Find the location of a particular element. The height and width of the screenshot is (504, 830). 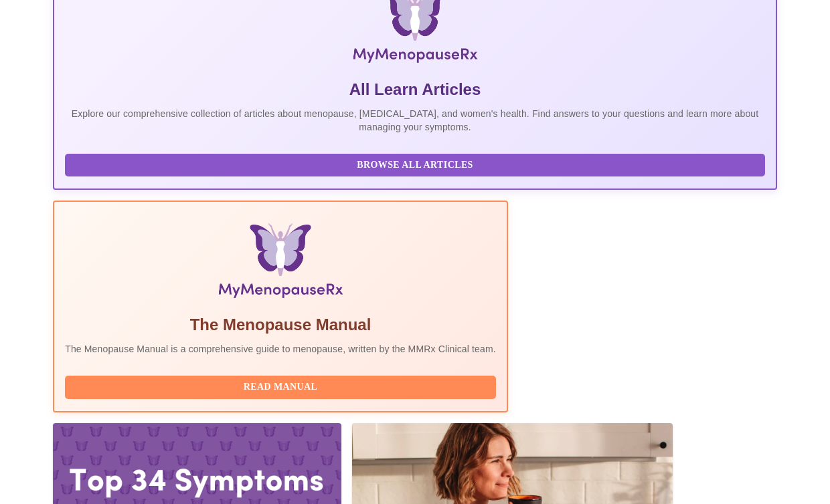

p: The Menopause Manual is a comprehensive guide to menopause, written by the MMRx Clinical team. is located at coordinates (280, 349).